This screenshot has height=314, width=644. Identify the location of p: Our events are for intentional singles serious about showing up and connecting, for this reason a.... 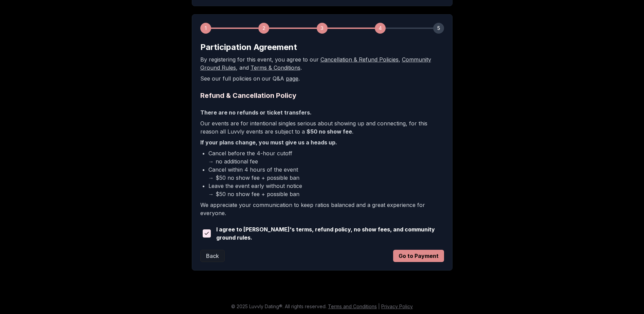
(322, 127).